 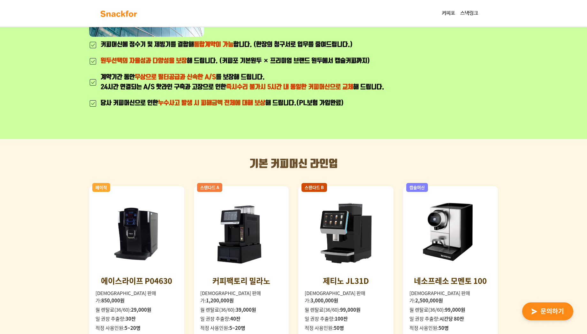 What do you see at coordinates (212, 103) in the screenshot?
I see `span: 누수사고 발생 시 피해금액 전체에 대해 보상` at bounding box center [212, 103].